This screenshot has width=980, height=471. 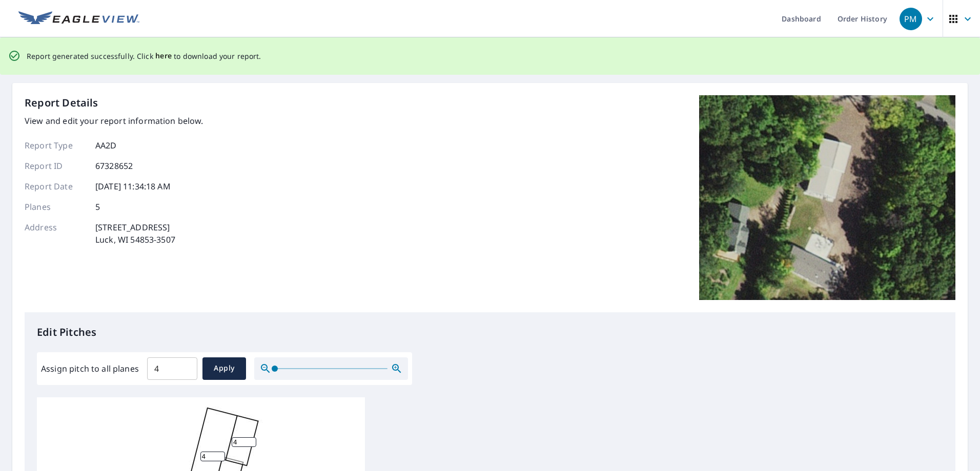 I want to click on button: Apply, so click(x=224, y=369).